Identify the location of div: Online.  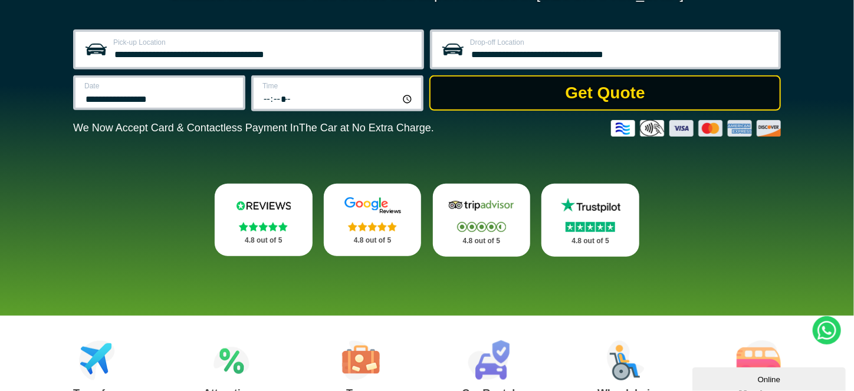
(77, 14).